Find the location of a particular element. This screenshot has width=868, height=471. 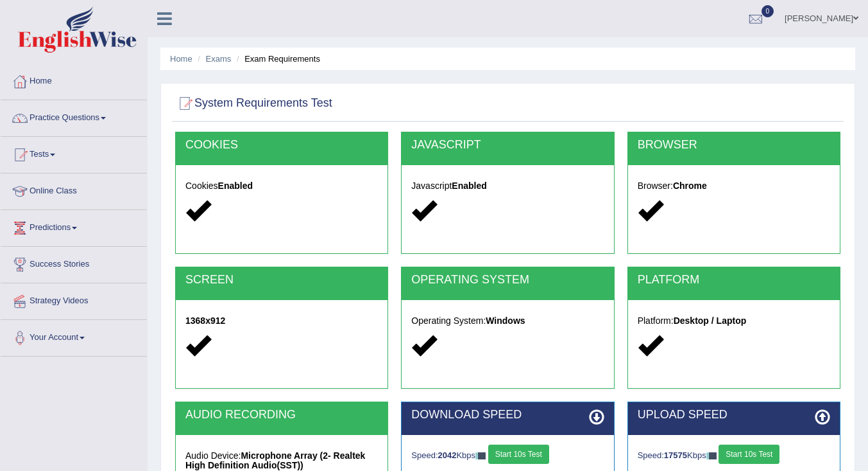

h5: Browser: is located at coordinates (734, 186).